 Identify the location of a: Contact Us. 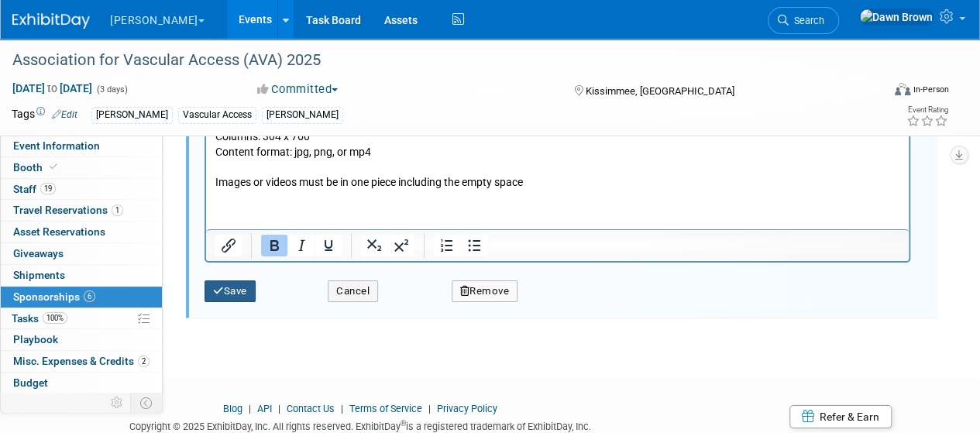
(311, 409).